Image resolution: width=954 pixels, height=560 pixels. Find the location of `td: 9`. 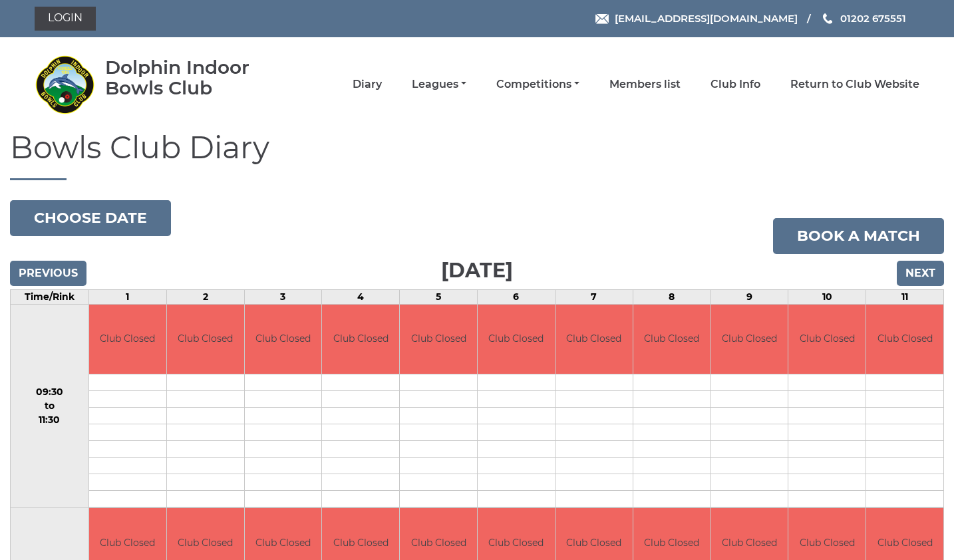

td: 9 is located at coordinates (749, 296).